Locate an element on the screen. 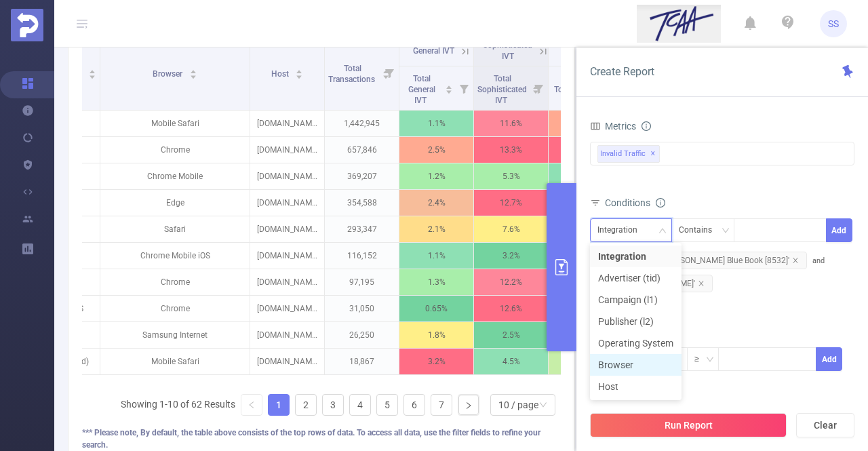 Image resolution: width=868 pixels, height=451 pixels. a: 2 is located at coordinates (305, 405).